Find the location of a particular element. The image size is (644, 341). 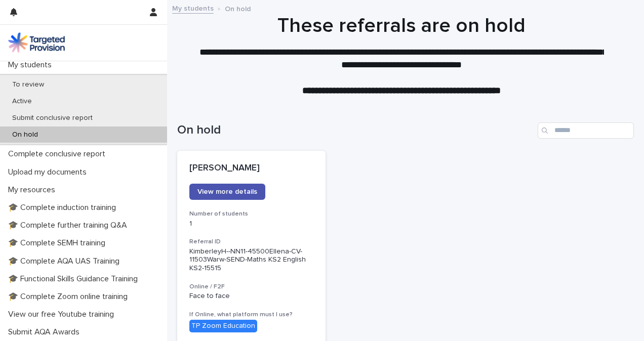

p: Upload my documents is located at coordinates (49, 172).